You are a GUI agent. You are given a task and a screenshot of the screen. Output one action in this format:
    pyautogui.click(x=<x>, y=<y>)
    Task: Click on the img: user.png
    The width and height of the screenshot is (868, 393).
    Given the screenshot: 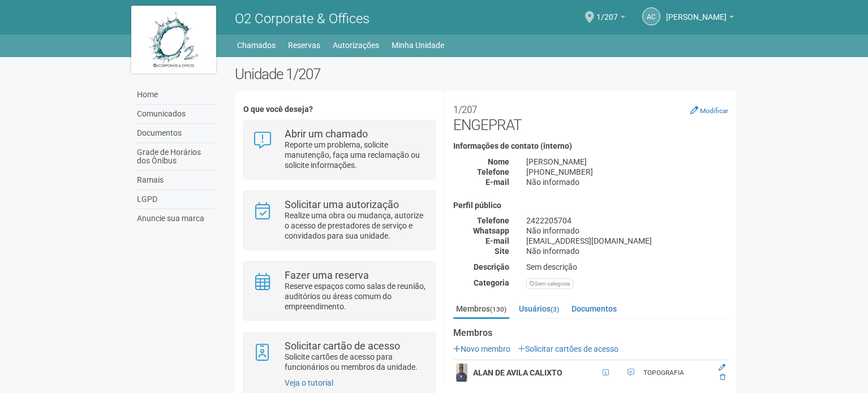 What is the action you would take?
    pyautogui.click(x=462, y=373)
    